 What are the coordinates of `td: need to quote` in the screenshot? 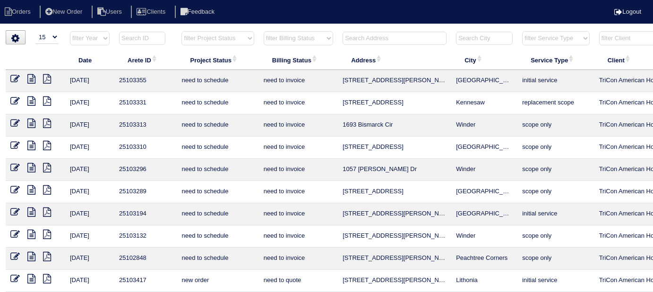 It's located at (298, 281).